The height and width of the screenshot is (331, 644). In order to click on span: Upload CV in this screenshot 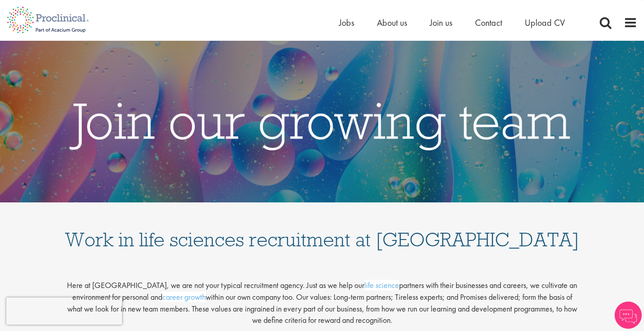, I will do `click(544, 23)`.